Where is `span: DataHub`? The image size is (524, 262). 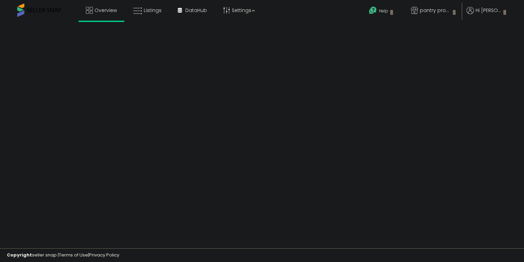 span: DataHub is located at coordinates (196, 10).